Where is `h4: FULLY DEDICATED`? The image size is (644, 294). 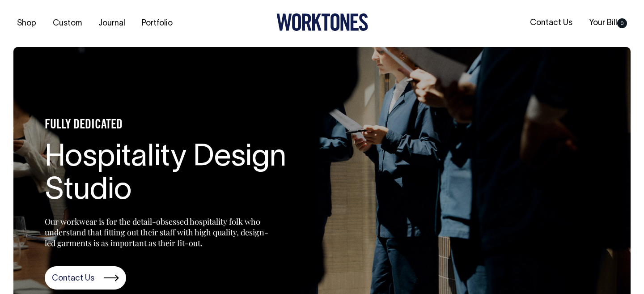
h4: FULLY DEDICATED is located at coordinates (179, 126).